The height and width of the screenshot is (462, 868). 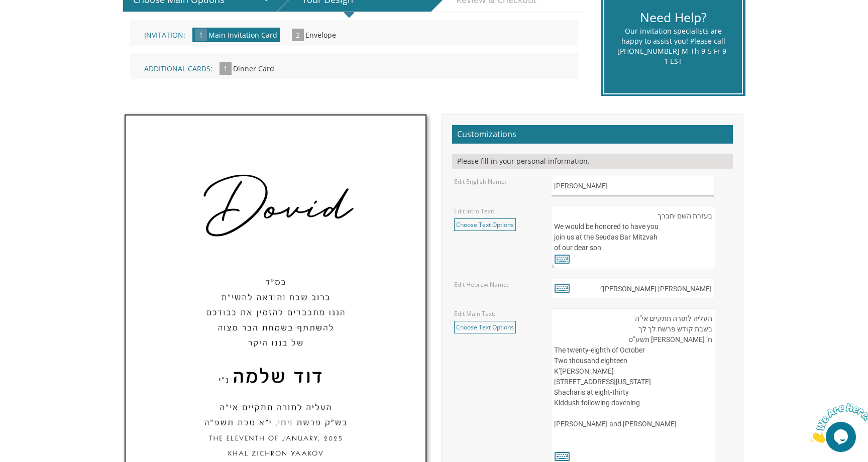 What do you see at coordinates (633, 238) in the screenshot?
I see `textarea: בעזרת השם יתברך We would be honored to have you join us at the Seudas Bar Mitzvah of our dear son` at bounding box center [633, 238].